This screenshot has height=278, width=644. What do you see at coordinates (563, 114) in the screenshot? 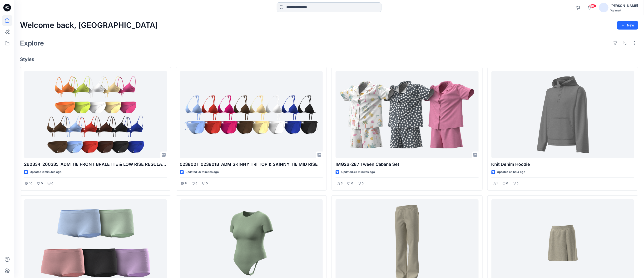
I see `a: Knit Denim Hoodie` at bounding box center [563, 114].